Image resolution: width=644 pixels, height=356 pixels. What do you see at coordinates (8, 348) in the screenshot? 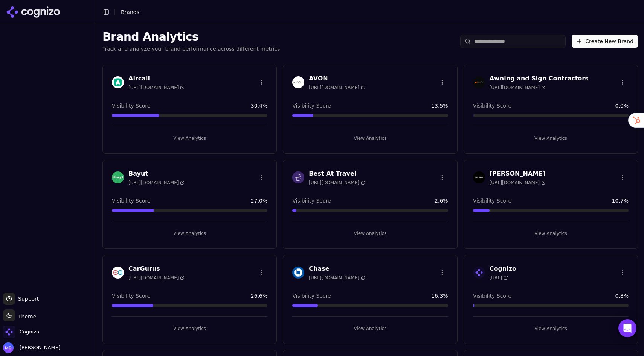
I see `img: Melissa Dowd` at bounding box center [8, 348].